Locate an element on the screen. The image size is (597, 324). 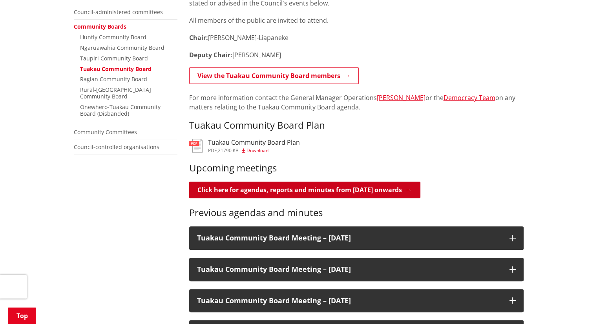
a: Huntly Community Board is located at coordinates (113, 37).